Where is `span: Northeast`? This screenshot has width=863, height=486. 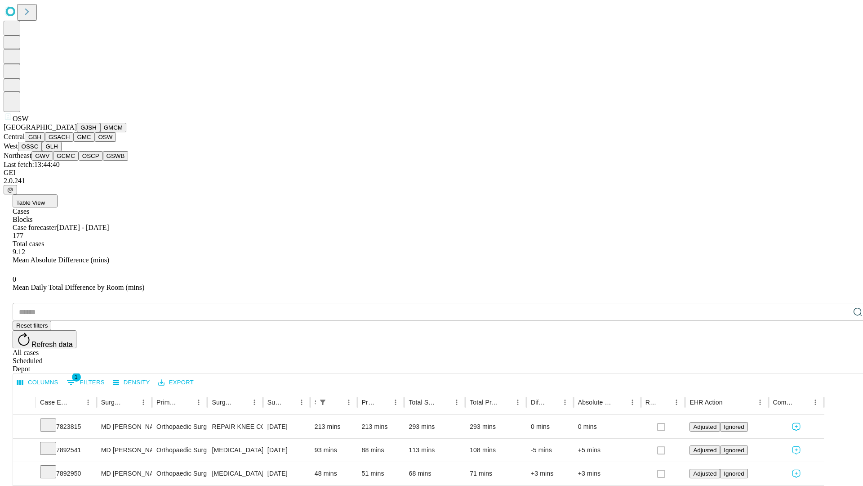
span: Northeast is located at coordinates (18, 155).